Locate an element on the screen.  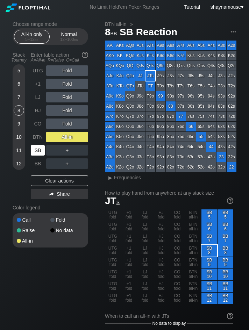
div: 62o is located at coordinates (191, 167).